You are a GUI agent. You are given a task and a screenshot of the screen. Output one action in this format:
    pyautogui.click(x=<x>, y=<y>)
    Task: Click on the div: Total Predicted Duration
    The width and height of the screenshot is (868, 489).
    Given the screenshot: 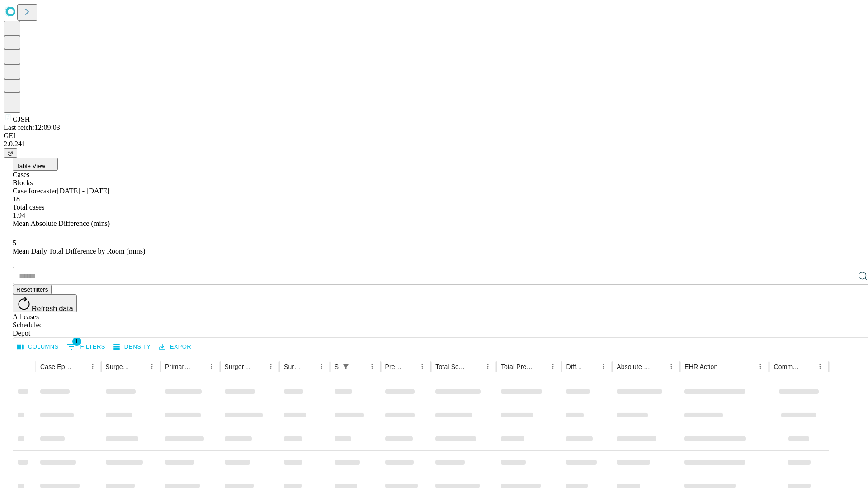 What is the action you would take?
    pyautogui.click(x=517, y=367)
    